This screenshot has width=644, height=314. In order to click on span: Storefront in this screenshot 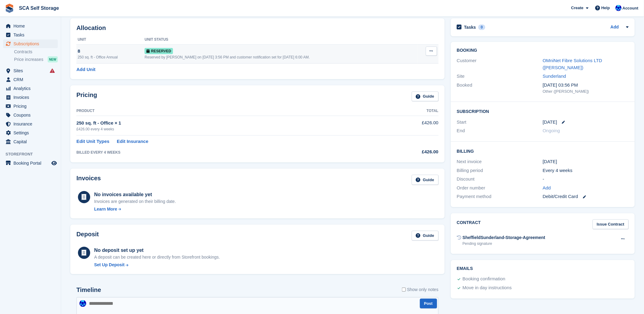, I will do `click(33, 154)`.